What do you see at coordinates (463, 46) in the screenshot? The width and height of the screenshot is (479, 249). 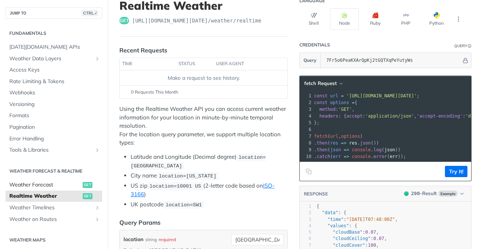 I see `div: QueryInformation` at bounding box center [463, 46].